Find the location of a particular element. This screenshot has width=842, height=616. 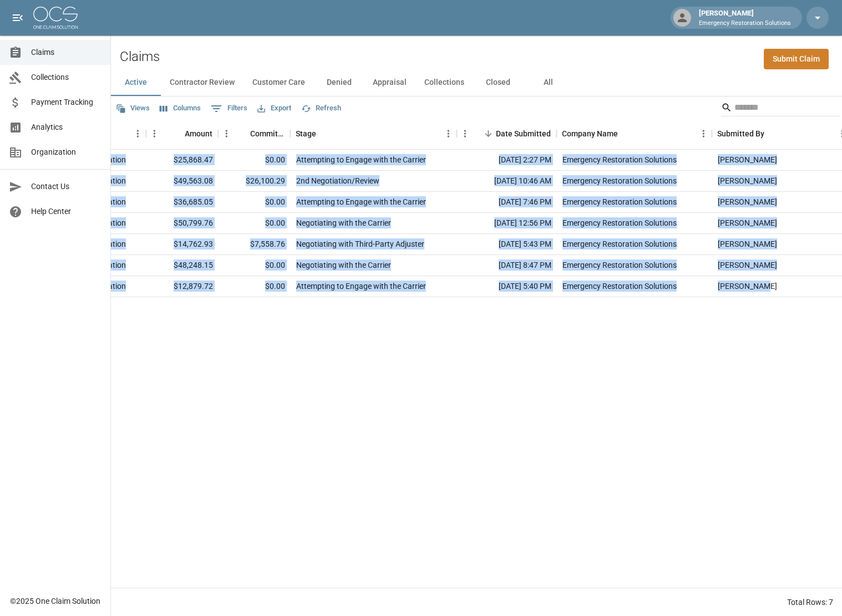

span: Organization is located at coordinates (66, 152).